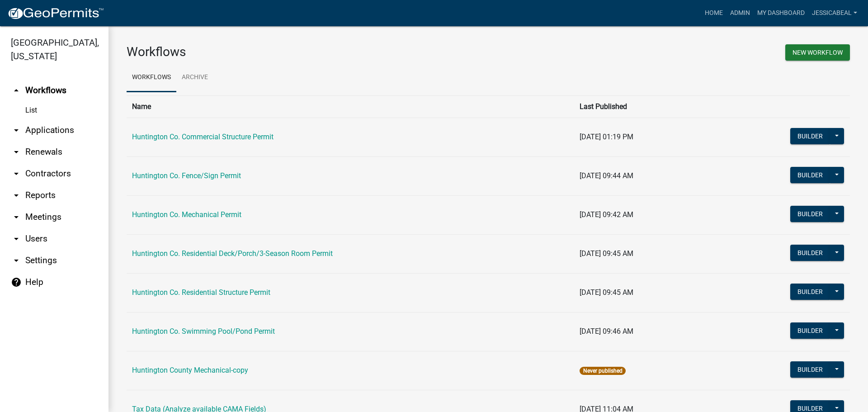 This screenshot has width=868, height=412. I want to click on span: Never published, so click(602, 371).